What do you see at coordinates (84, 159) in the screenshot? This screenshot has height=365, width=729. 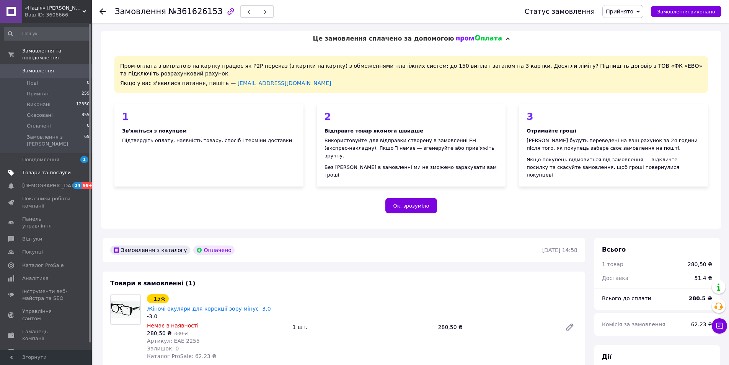 I see `span: 1` at bounding box center [84, 159].